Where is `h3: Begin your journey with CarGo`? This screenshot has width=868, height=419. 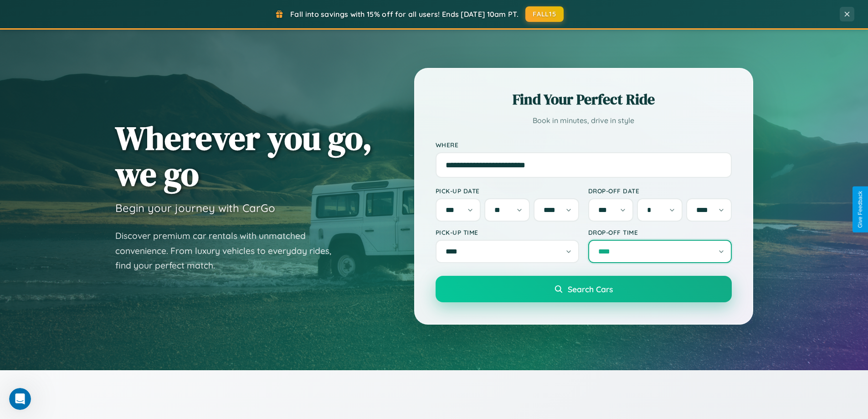 h3: Begin your journey with CarGo is located at coordinates (195, 208).